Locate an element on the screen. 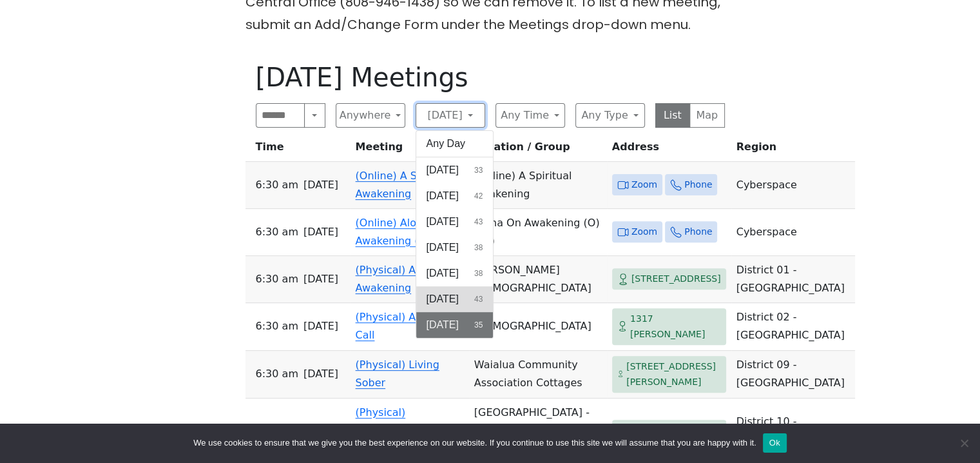 This screenshot has height=463, width=980. th: Region is located at coordinates (793, 149).